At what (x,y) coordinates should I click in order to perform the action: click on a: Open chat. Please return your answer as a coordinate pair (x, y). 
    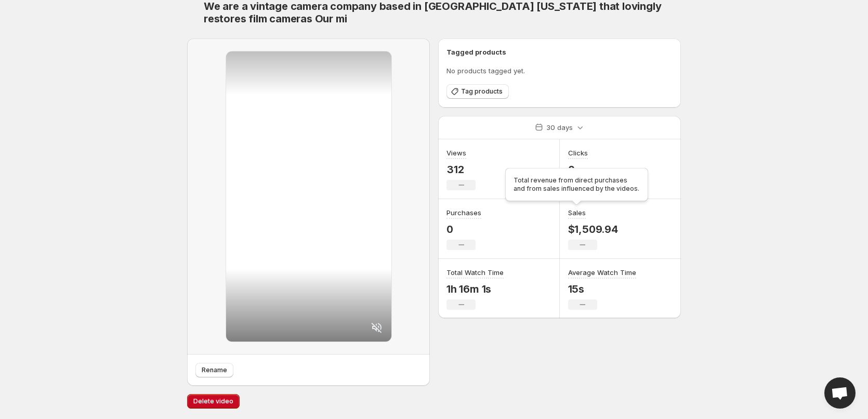
    Looking at the image, I should click on (839, 393).